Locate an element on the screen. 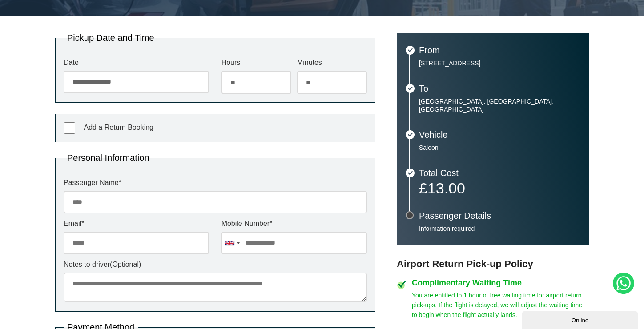 This screenshot has width=644, height=329. legend: Pickup Date and Time is located at coordinates (111, 38).